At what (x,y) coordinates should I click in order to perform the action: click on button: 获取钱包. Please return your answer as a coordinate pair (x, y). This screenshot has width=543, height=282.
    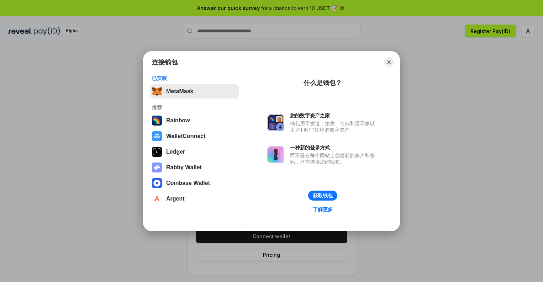
    Looking at the image, I should click on (323, 196).